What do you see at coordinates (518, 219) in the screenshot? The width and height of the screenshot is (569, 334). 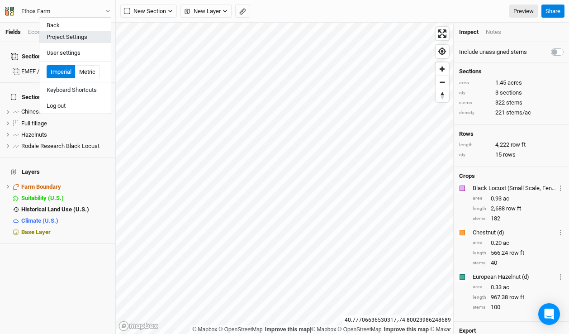 I see `div: 182` at bounding box center [518, 219].